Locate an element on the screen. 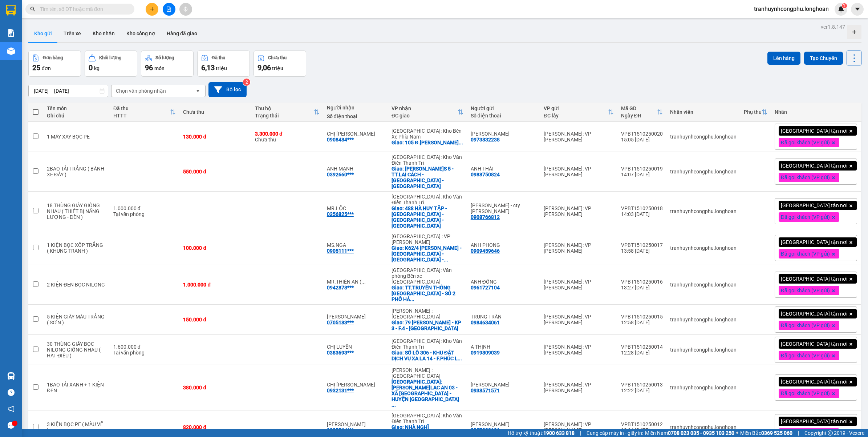  button: Kho công nợ is located at coordinates (141, 33).